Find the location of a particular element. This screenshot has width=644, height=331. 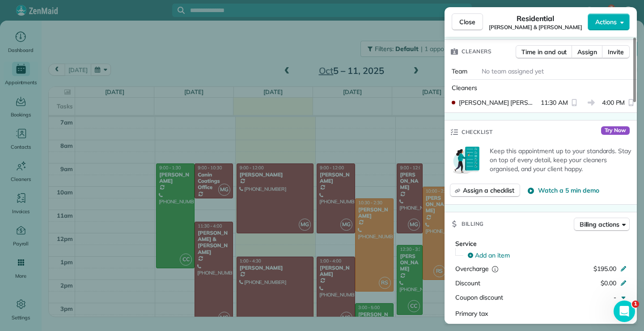

span: Actions is located at coordinates (606, 22).